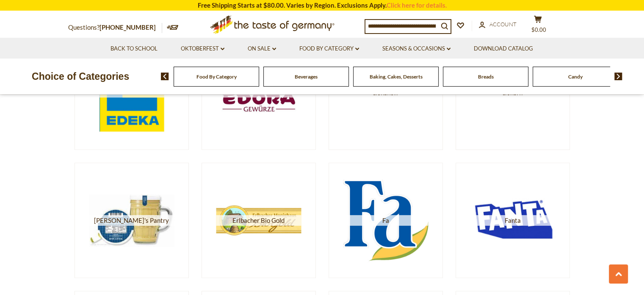 This screenshot has height=295, width=644. What do you see at coordinates (134, 49) in the screenshot?
I see `a: Back to School` at bounding box center [134, 49].